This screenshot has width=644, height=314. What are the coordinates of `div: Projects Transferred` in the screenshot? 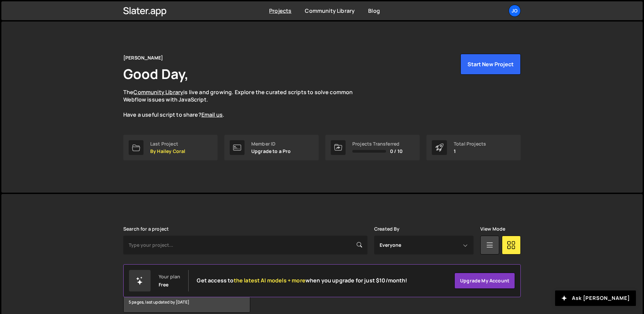 It's located at (377, 144).